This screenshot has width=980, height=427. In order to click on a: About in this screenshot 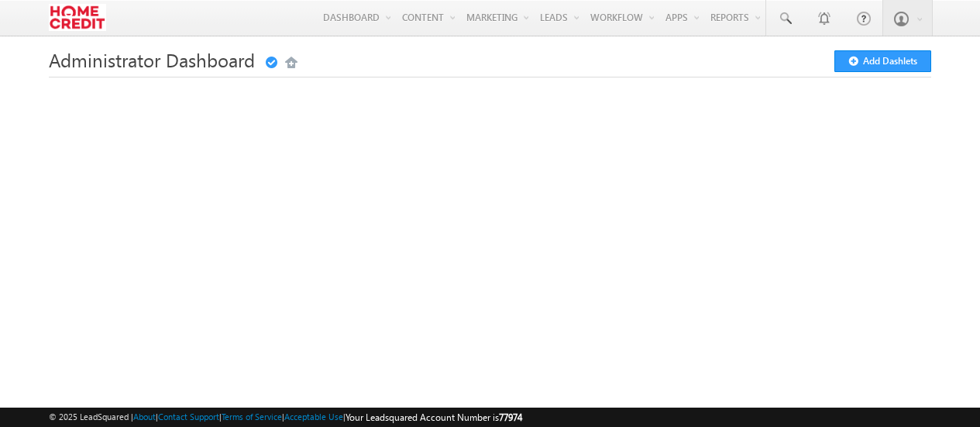, I will do `click(144, 416)`.